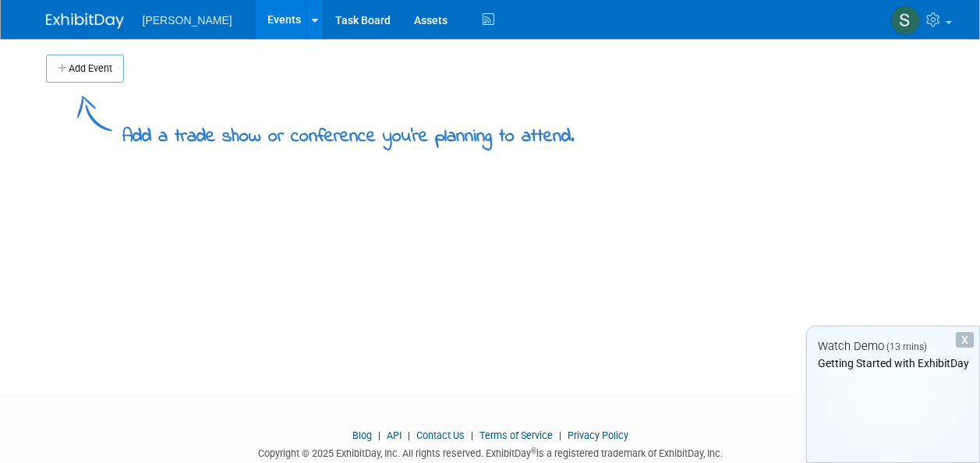  Describe the element at coordinates (965, 340) in the screenshot. I see `div: Dismiss` at that location.